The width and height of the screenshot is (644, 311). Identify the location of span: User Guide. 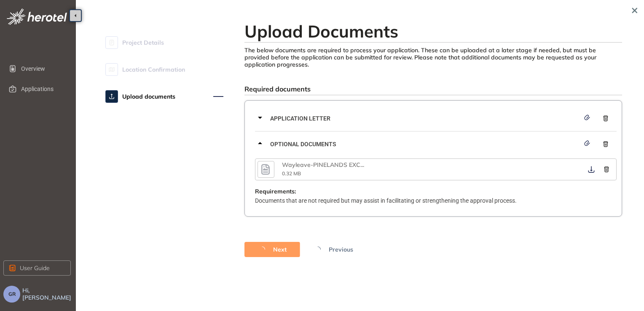
(34, 268).